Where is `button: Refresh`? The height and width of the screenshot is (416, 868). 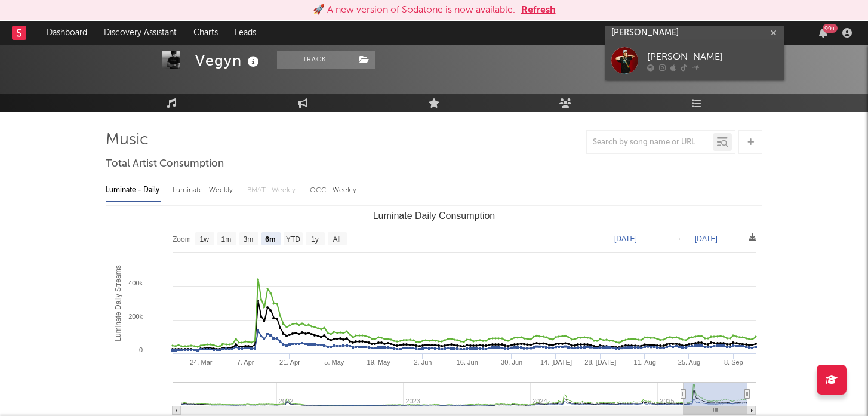
button: Refresh is located at coordinates (539, 10).